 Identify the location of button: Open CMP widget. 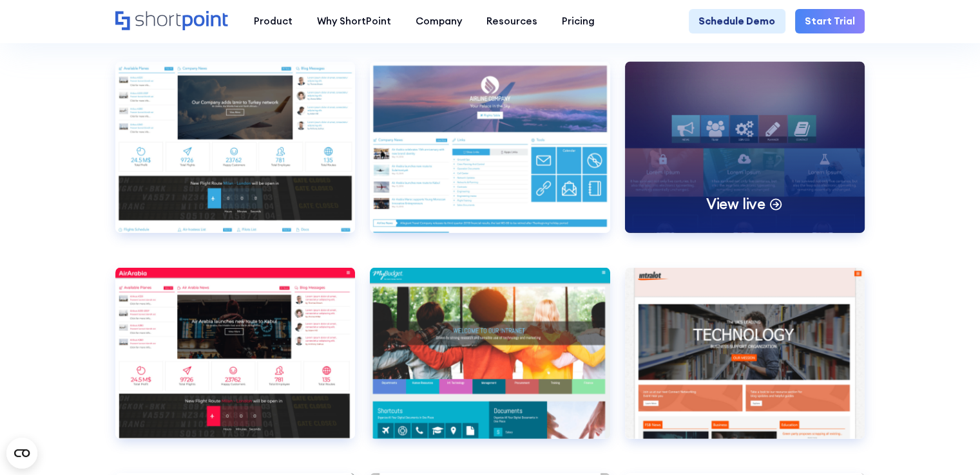
(22, 453).